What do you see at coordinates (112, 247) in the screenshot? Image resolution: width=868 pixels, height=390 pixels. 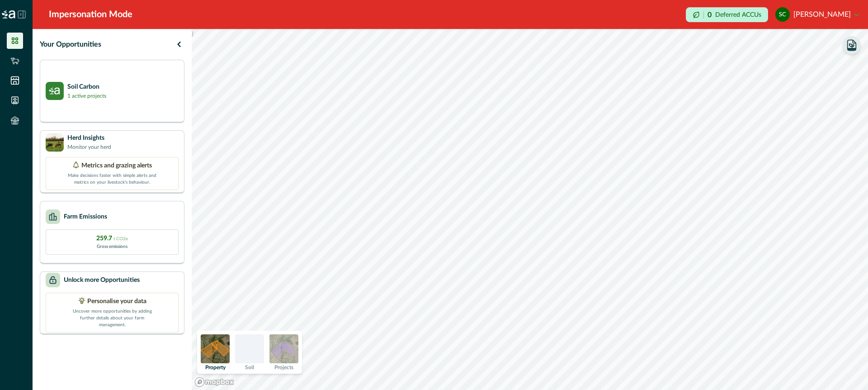 I see `p: Gross emissions` at bounding box center [112, 247].